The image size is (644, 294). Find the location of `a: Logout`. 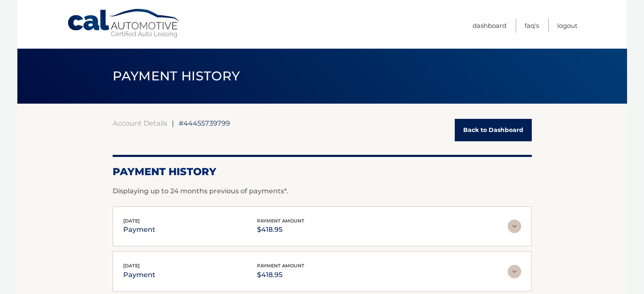

a: Logout is located at coordinates (568, 25).